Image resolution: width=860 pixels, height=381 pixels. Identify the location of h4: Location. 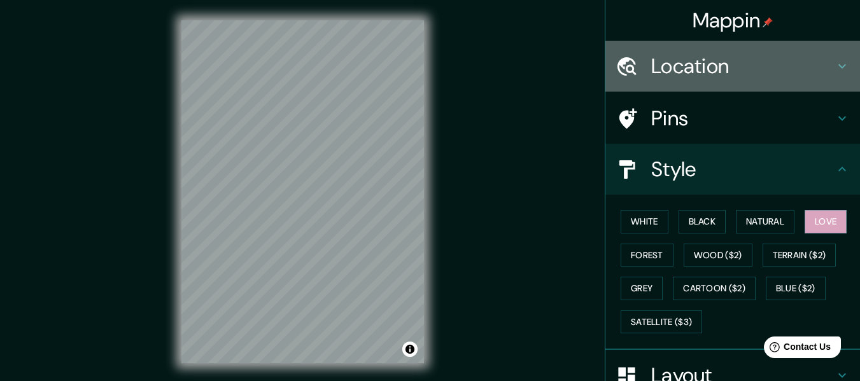
(743, 66).